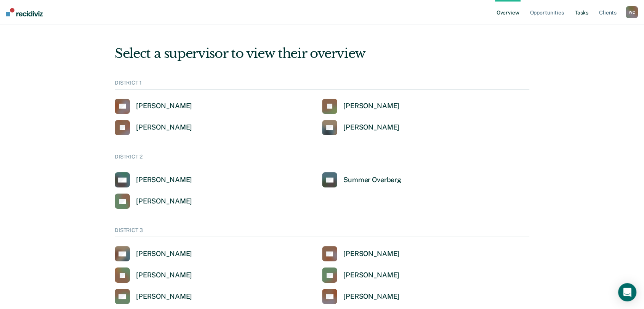  What do you see at coordinates (372, 180) in the screenshot?
I see `div: Summer Overberg` at bounding box center [372, 180].